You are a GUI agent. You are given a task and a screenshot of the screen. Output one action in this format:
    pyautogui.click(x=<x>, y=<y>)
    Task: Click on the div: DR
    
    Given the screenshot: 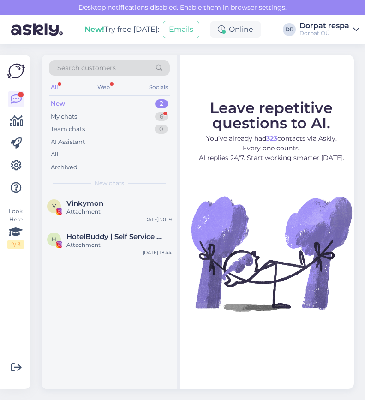 What is the action you would take?
    pyautogui.click(x=289, y=30)
    